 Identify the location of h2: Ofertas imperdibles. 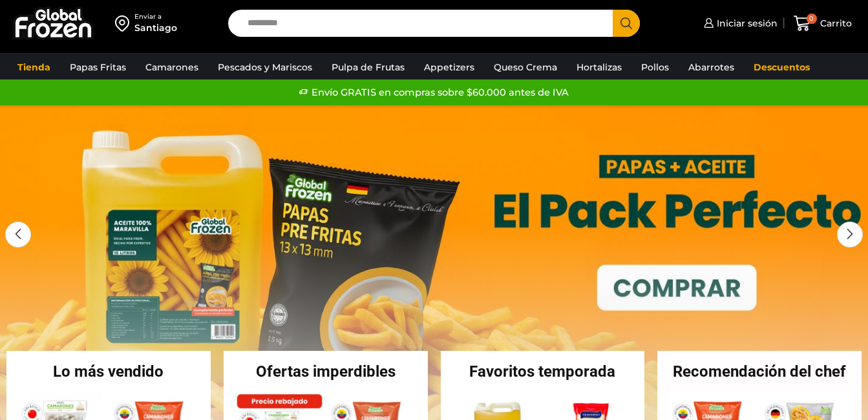
(326, 371).